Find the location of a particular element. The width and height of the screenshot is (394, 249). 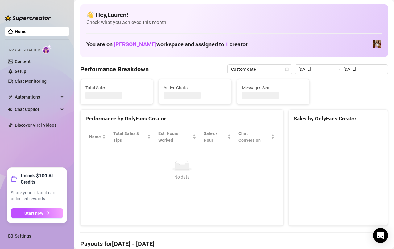

h4: Performance Breakdown is located at coordinates (114, 69).